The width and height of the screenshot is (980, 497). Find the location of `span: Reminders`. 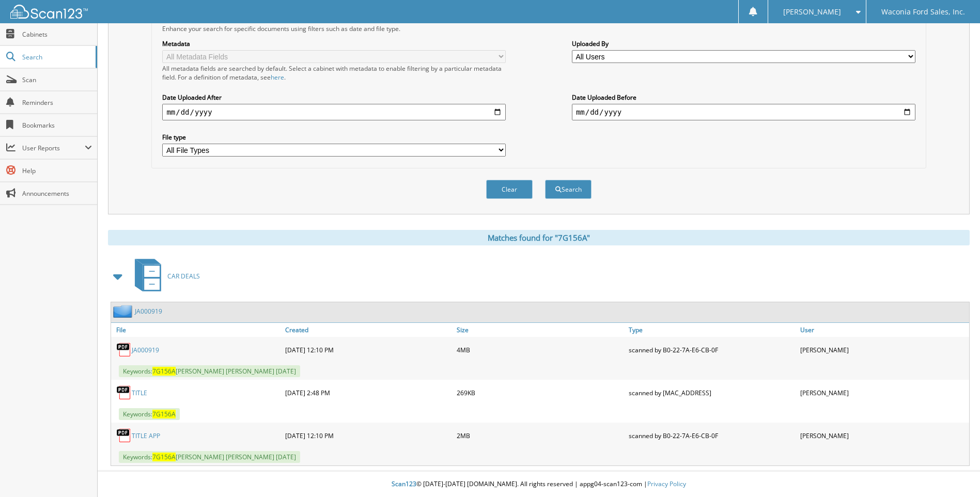

span: Reminders is located at coordinates (57, 102).